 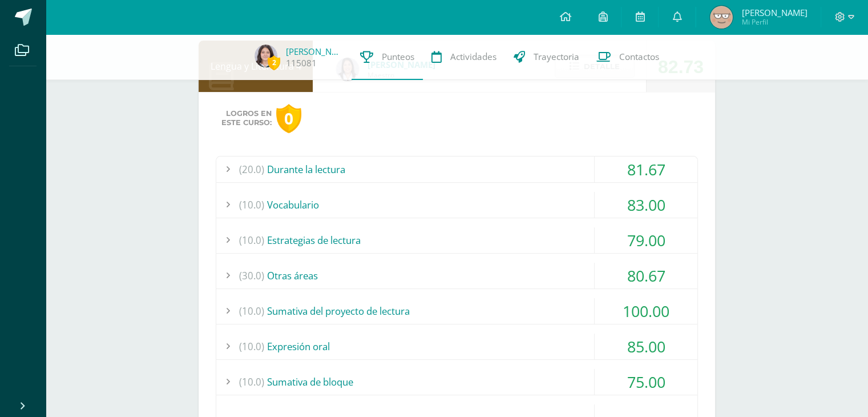 What do you see at coordinates (289, 118) in the screenshot?
I see `div: 0` at bounding box center [289, 118].